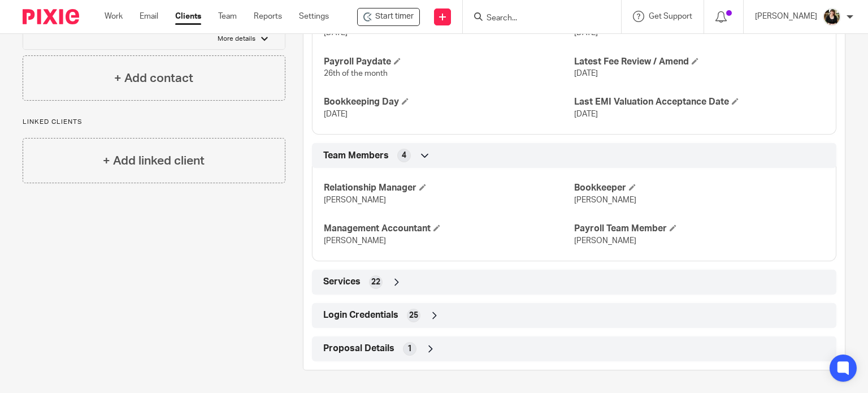 This screenshot has width=868, height=393. Describe the element at coordinates (700, 102) in the screenshot. I see `h4: Last EMI Valuation Acceptance Date` at that location.